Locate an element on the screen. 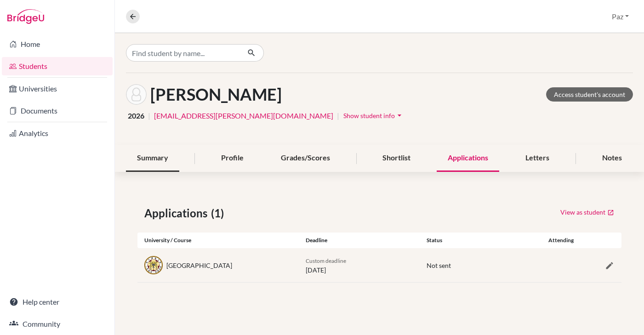 This screenshot has width=644, height=335. div: Summary is located at coordinates (153, 158).